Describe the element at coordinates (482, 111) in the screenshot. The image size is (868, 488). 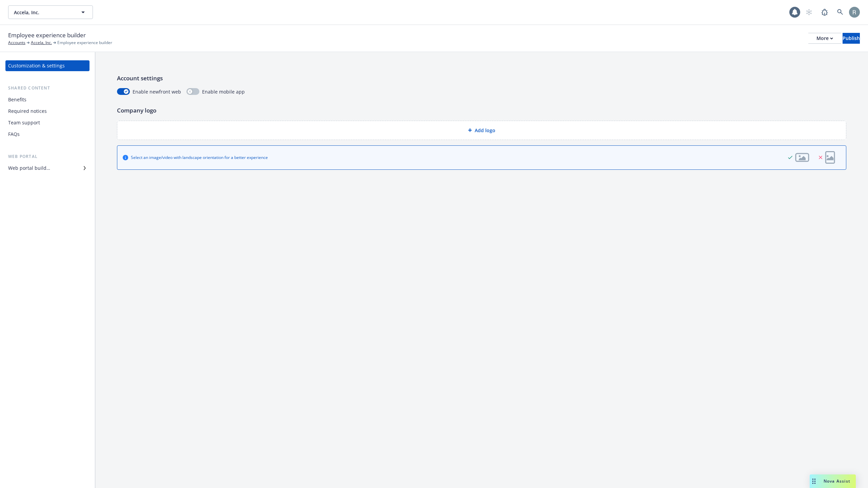
I see `p: Company logo` at that location.